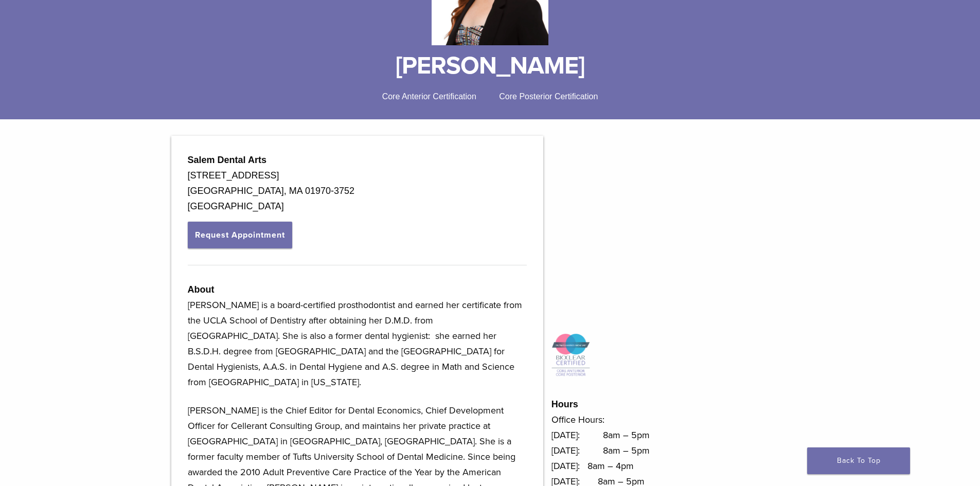 Image resolution: width=980 pixels, height=486 pixels. Describe the element at coordinates (227, 160) in the screenshot. I see `strong: Salem Dental Arts` at that location.